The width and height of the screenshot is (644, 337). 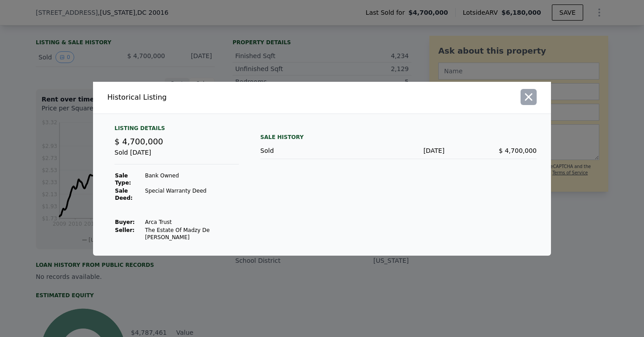 I want to click on div: Historical Listing, so click(x=213, y=97).